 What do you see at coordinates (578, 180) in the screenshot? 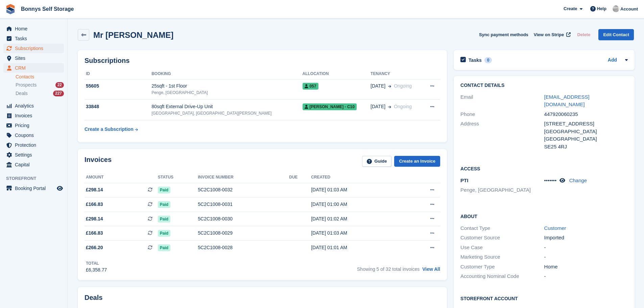
I see `a: Change` at bounding box center [578, 180].